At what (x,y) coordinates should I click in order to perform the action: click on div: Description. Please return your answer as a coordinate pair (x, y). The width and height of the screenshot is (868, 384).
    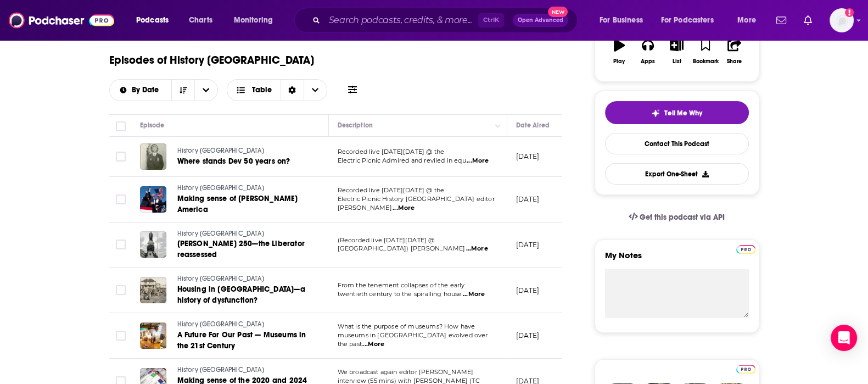
    Looking at the image, I should click on (356, 125).